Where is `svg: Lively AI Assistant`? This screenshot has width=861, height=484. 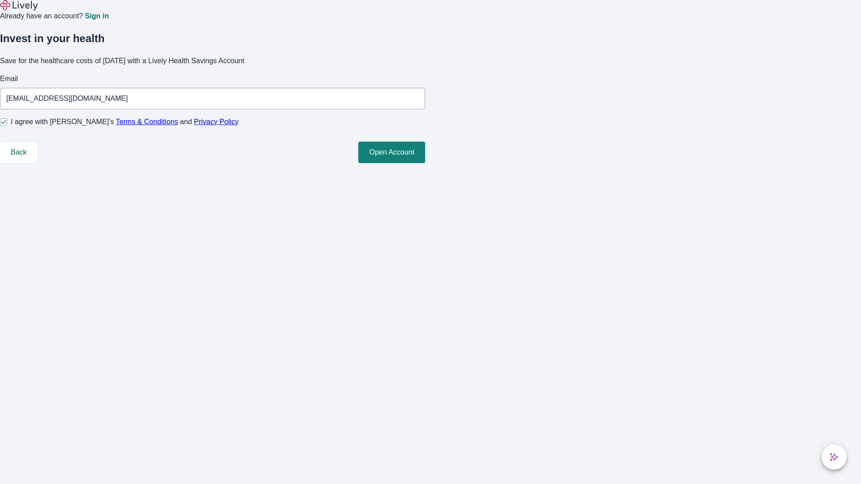
svg: Lively AI Assistant is located at coordinates (834, 458).